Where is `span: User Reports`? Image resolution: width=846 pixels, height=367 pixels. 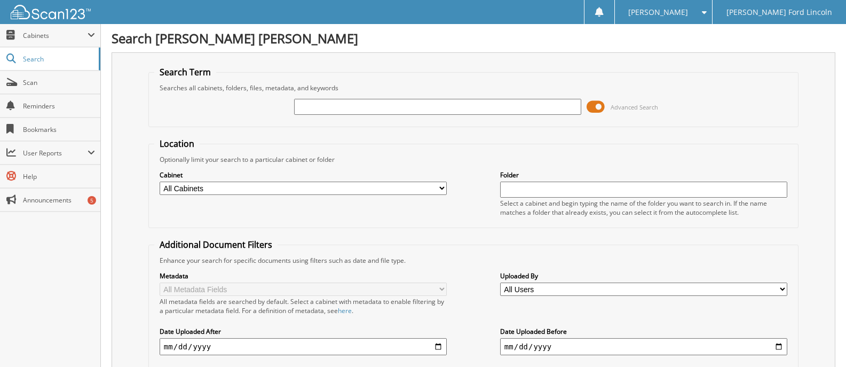
span: User Reports is located at coordinates (55, 153).